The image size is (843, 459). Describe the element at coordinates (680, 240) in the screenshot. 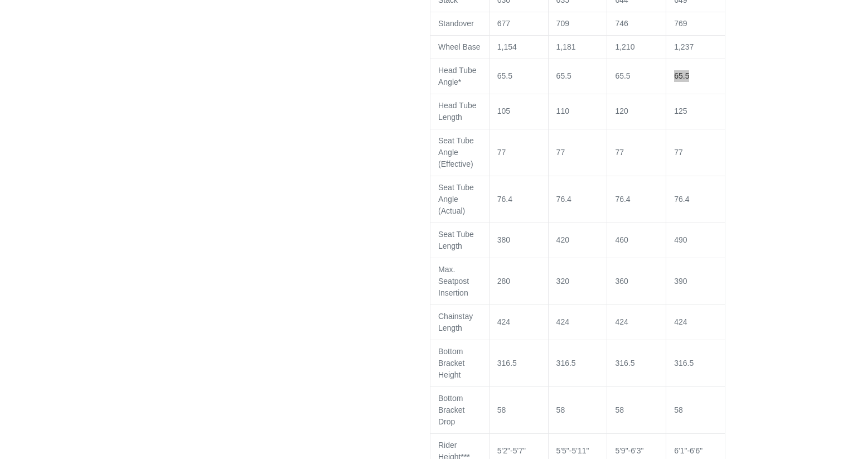

I see `span: 490` at that location.